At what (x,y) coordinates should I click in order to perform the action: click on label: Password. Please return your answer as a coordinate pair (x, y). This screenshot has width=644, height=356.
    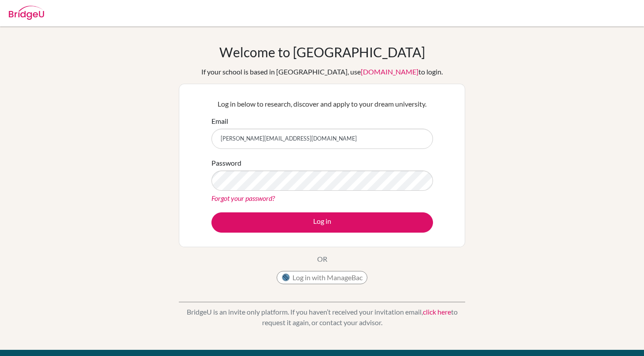
    Looking at the image, I should click on (226, 163).